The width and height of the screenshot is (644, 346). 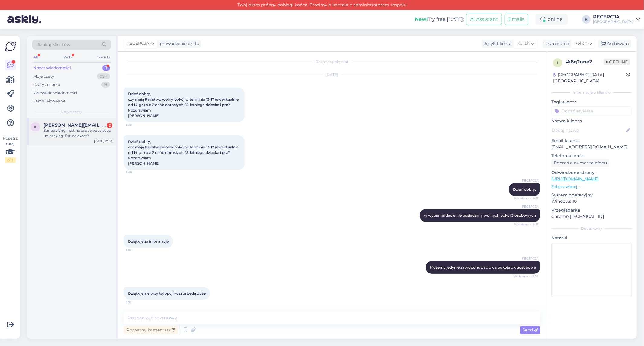 I want to click on span: Widziane ✓ 9:52, so click(x=526, y=276).